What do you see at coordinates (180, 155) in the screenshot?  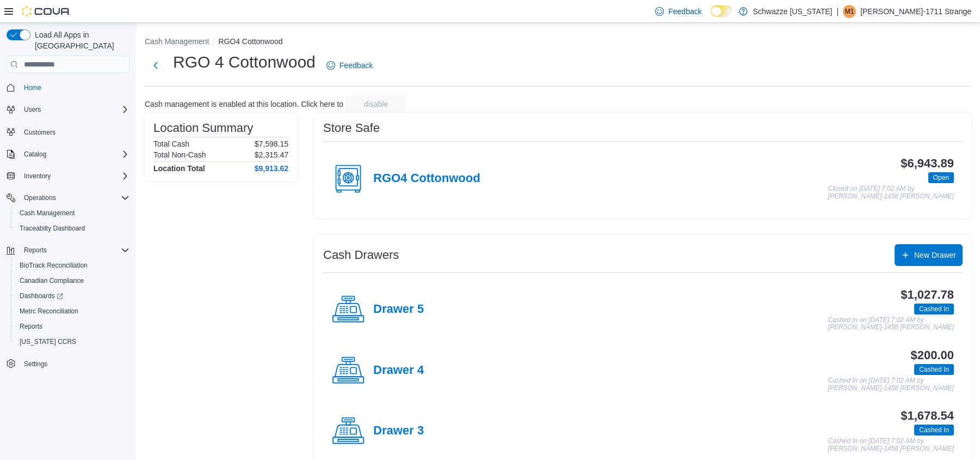 I see `h6: Total Non-Cash` at bounding box center [180, 155].